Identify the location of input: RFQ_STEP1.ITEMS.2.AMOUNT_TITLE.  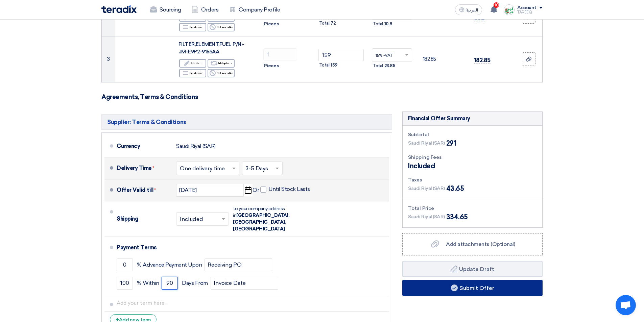
(280, 54).